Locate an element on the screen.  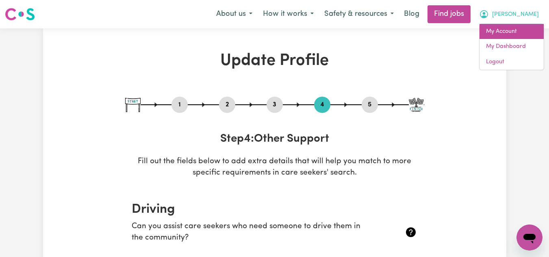
img: Careseekers logo is located at coordinates (20, 14).